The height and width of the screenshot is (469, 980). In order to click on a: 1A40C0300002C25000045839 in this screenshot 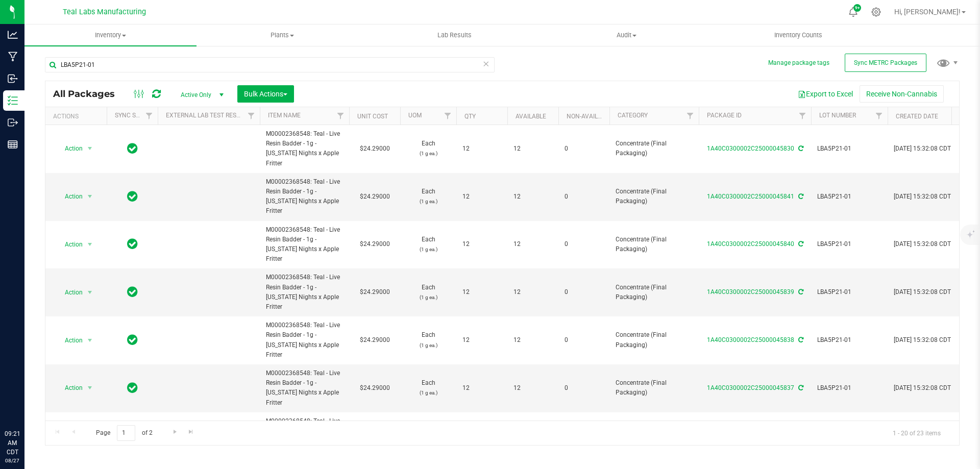, I will do `click(750, 292)`.